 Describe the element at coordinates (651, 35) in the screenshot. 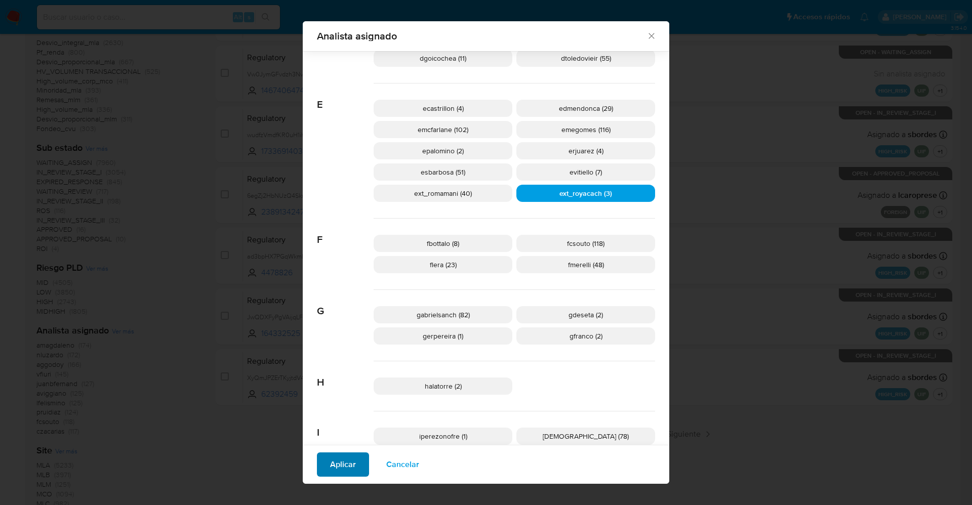

I see `button: Cerrar` at that location.